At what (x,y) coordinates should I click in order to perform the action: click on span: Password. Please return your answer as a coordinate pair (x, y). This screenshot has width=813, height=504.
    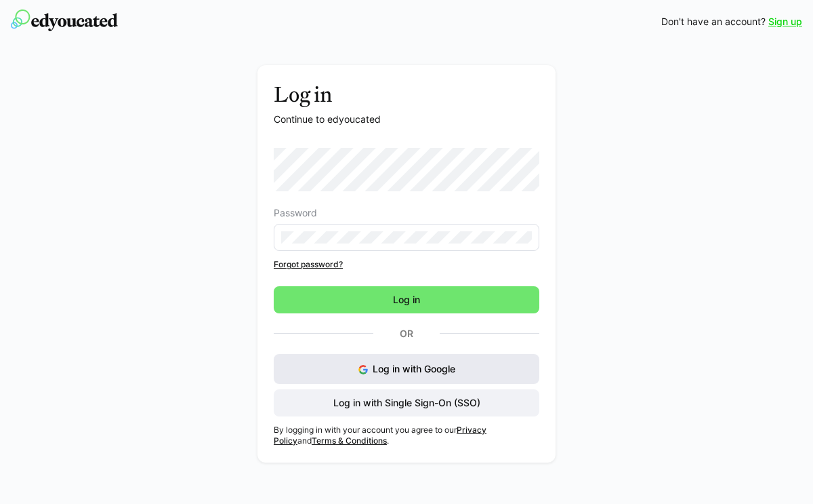
    Looking at the image, I should click on (295, 213).